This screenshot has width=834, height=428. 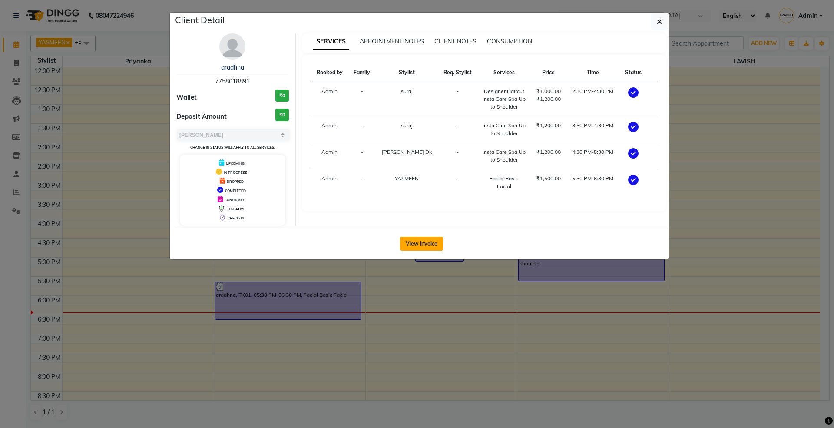 I want to click on th: Time, so click(x=593, y=73).